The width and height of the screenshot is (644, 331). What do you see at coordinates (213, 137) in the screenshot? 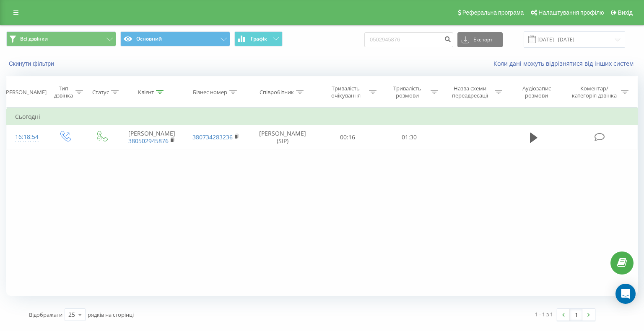
I see `a: 380734283236` at bounding box center [213, 137].